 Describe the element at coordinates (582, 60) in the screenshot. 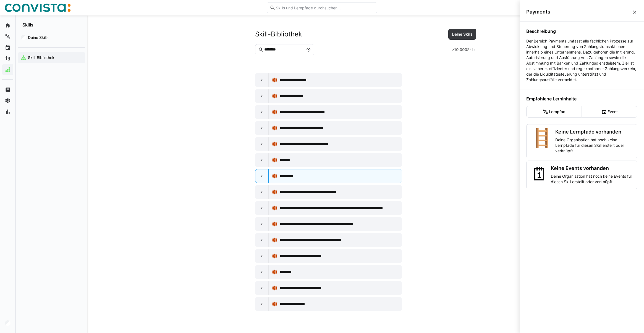

I see `p: Der Bereich Payments umfasst alle fachlichen Prozesse zur Abwicklung und Steuerung von Zahlungstr...` at that location.